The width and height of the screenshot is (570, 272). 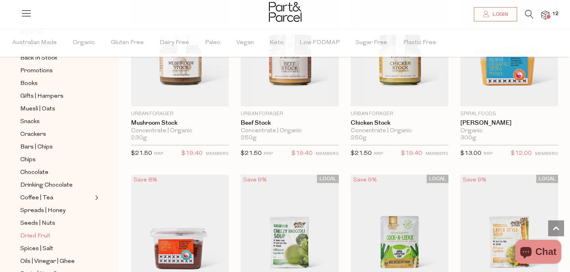 I want to click on a: Bars | Chips, so click(x=56, y=147).